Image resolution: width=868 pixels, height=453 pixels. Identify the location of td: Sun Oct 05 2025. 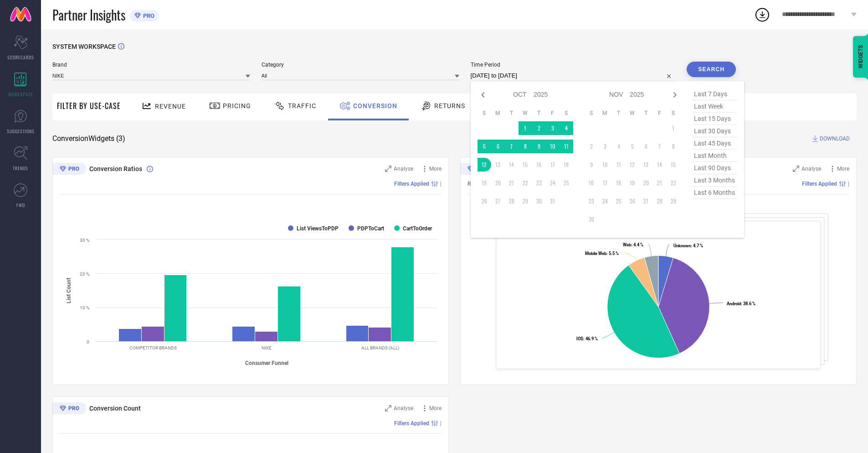
(484, 147).